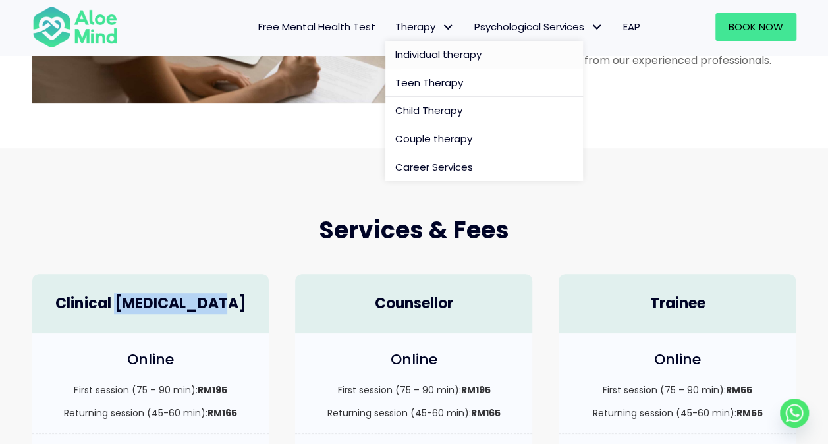 The height and width of the screenshot is (444, 828). I want to click on a: Child Therapy, so click(484, 111).